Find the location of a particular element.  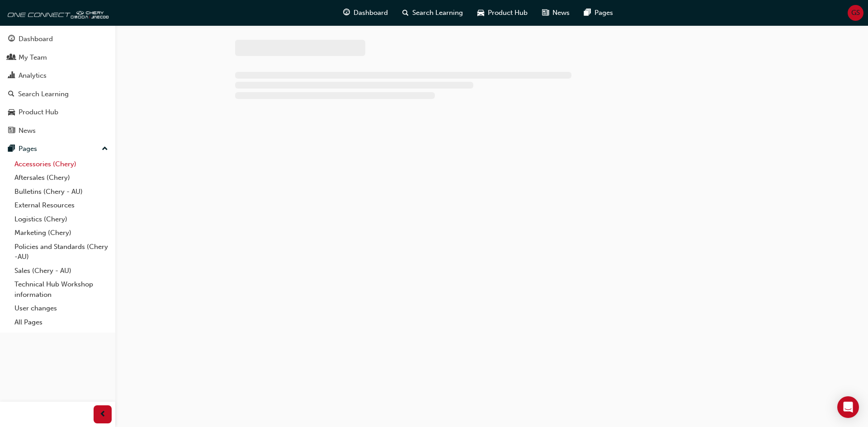

a: search-iconSearch Learning is located at coordinates (433, 12).